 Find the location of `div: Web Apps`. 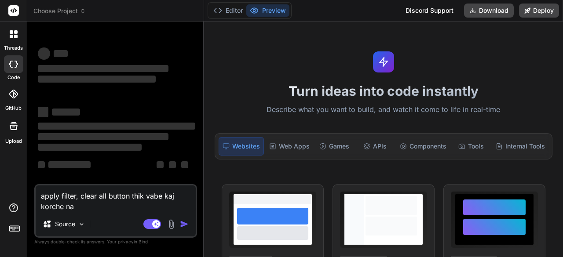

div: Web Apps is located at coordinates (290, 147).